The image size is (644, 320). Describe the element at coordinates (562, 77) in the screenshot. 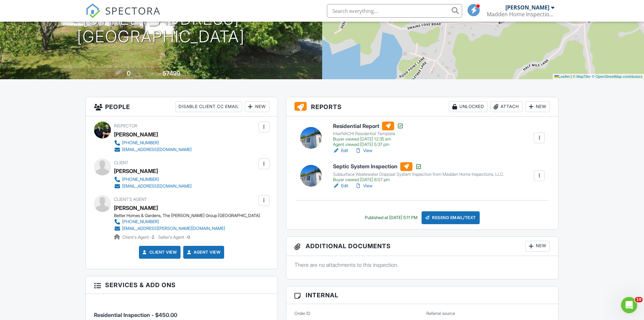

I see `a: Leaflet` at that location.